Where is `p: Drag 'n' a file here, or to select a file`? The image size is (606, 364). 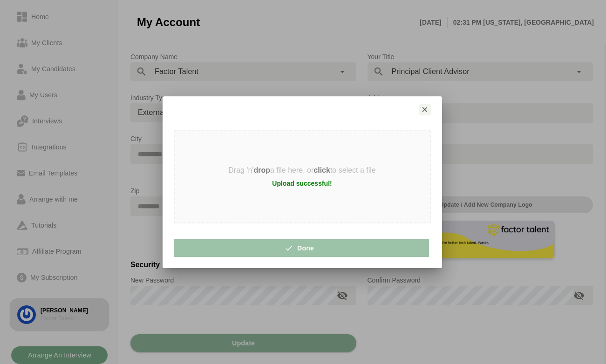
p: Drag 'n' a file here, or to select a file is located at coordinates (302, 170).